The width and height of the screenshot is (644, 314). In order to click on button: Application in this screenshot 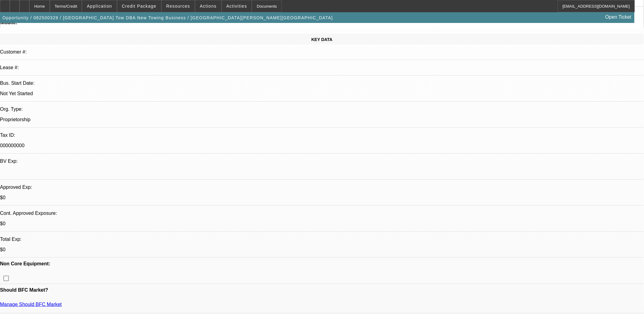, I will do `click(99, 6)`.